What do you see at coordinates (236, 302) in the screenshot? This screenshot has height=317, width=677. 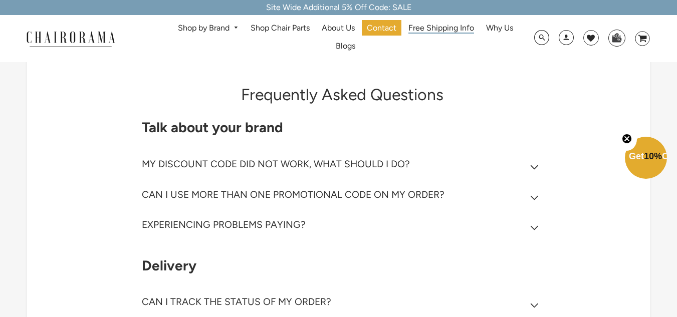 I see `h2: CAN I TRACK THE STATUS OF MY ORDER?` at bounding box center [236, 302].